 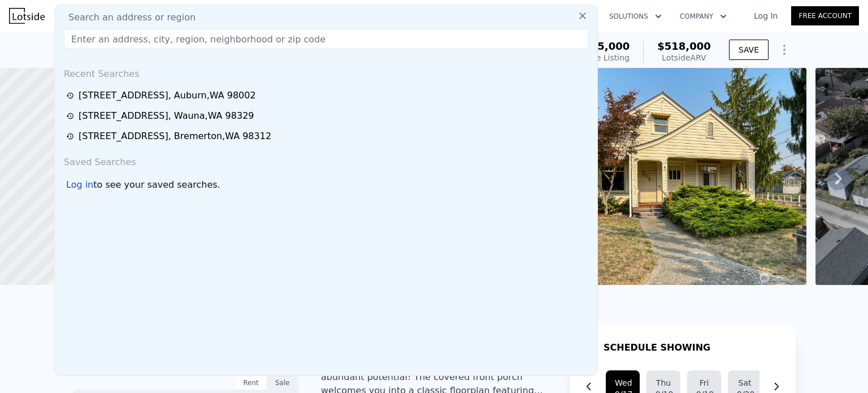 I want to click on div: Sat, so click(x=745, y=383).